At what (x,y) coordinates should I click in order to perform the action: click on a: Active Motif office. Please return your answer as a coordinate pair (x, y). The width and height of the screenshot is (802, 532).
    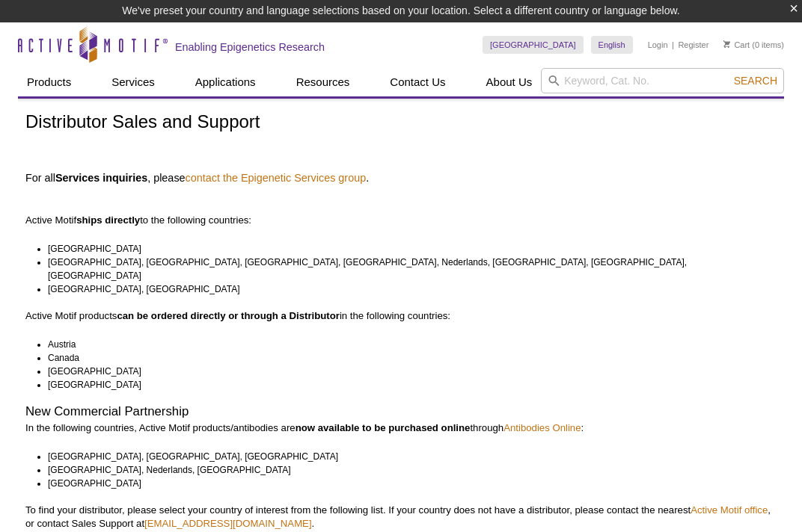
    Looking at the image, I should click on (729, 509).